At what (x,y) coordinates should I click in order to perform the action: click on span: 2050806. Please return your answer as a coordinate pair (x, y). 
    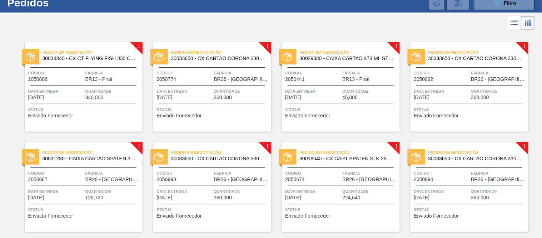
    Looking at the image, I should click on (38, 79).